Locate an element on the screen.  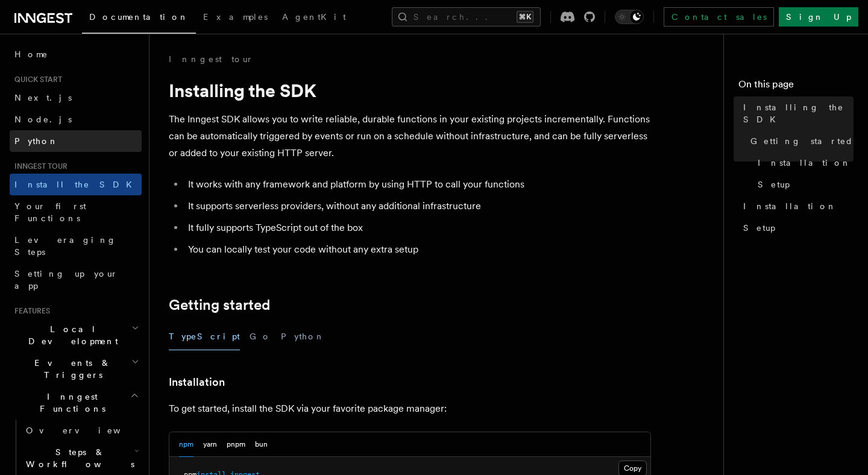
span: Overview is located at coordinates (88, 430).